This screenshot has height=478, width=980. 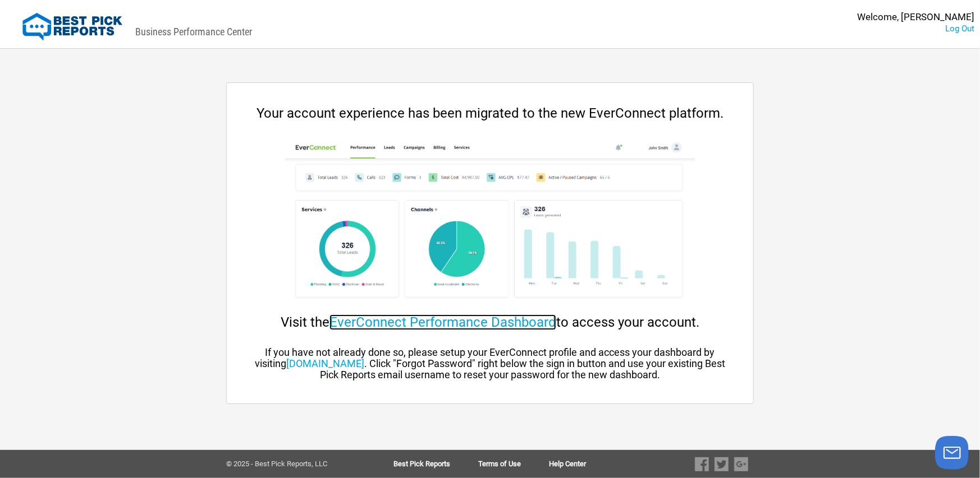 I want to click on img: cp-dashboard.png, so click(x=489, y=222).